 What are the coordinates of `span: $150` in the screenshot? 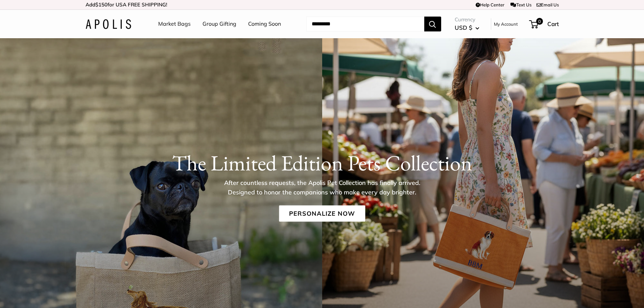 It's located at (102, 5).